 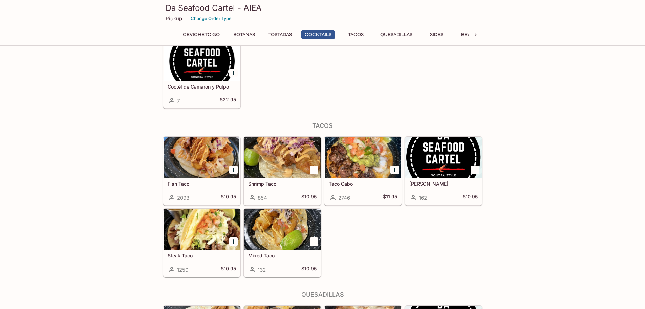 What do you see at coordinates (323, 294) in the screenshot?
I see `h4: Quesadillas` at bounding box center [323, 294].